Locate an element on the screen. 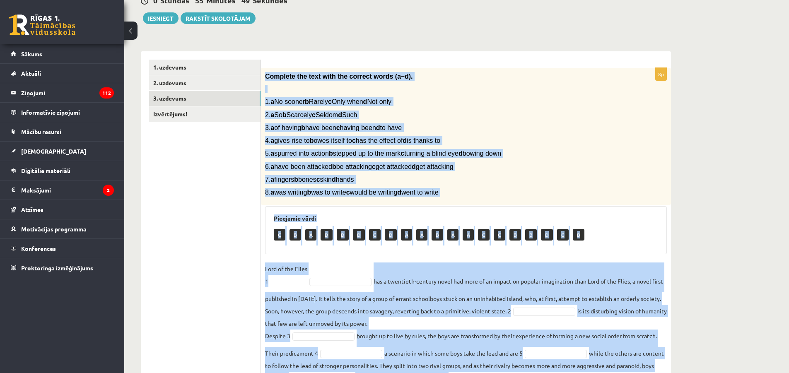 Image resolution: width=789 pixels, height=373 pixels. a: Rīgas 1. Tālmācības vidusskola is located at coordinates (42, 25).